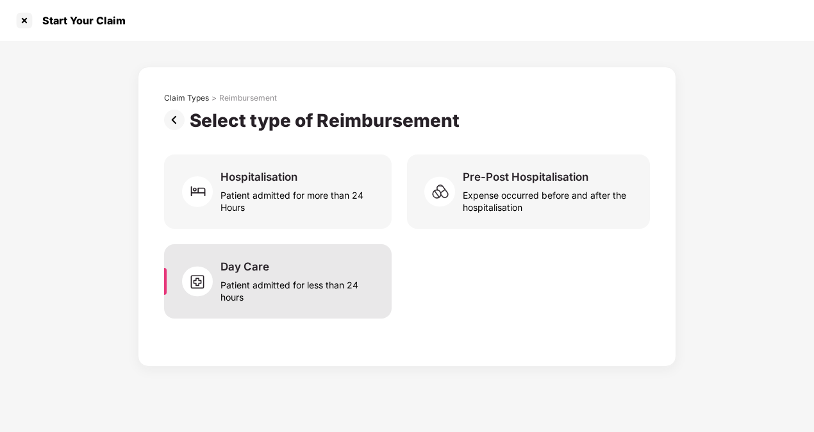 The image size is (814, 432). What do you see at coordinates (259, 177) in the screenshot?
I see `div: Hospitalisation` at bounding box center [259, 177].